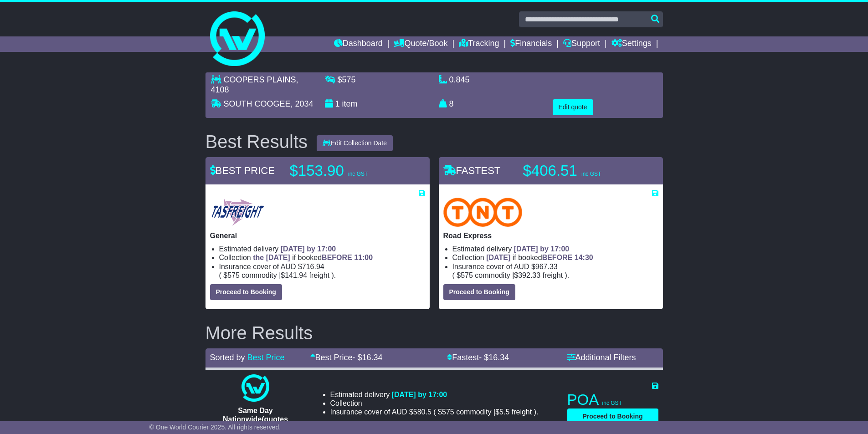 The image size is (868, 434). What do you see at coordinates (257, 104) in the screenshot?
I see `span: SOUTH COOGEE` at bounding box center [257, 104].